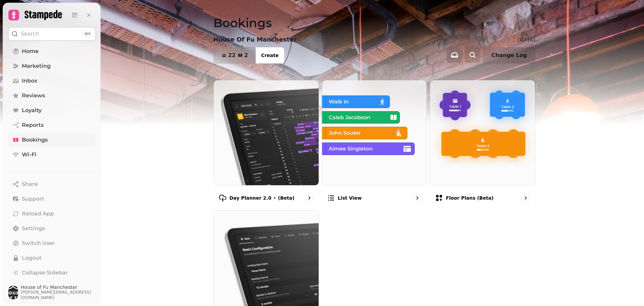 The width and height of the screenshot is (644, 306). What do you see at coordinates (36, 66) in the screenshot?
I see `span: Marketing` at bounding box center [36, 66].